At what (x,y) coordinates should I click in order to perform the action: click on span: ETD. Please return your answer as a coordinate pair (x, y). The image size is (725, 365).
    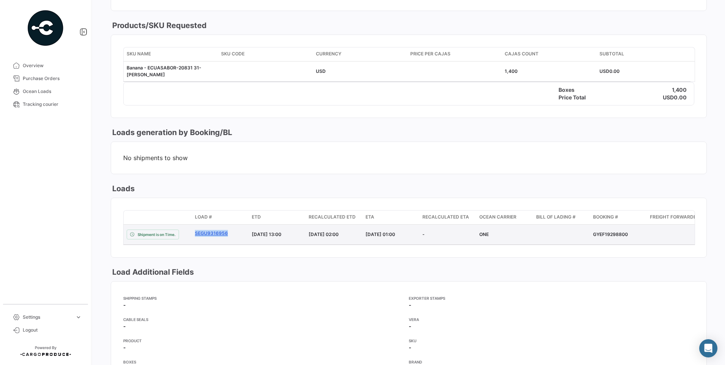
    Looking at the image, I should click on (256, 217).